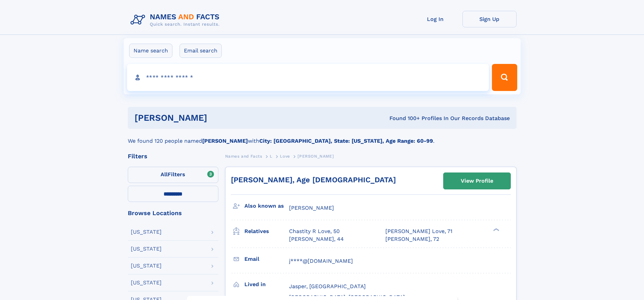  What do you see at coordinates (435, 19) in the screenshot?
I see `a: Log In` at bounding box center [435, 19].